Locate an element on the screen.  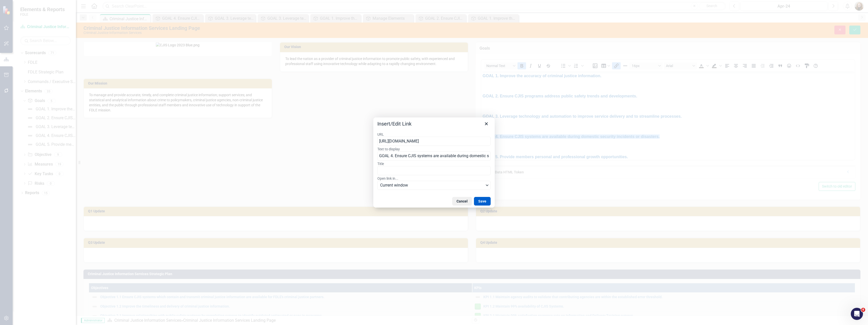
a: GOAL 3. Leverage technology and automation to improve service delivery and to streamline processes. is located at coordinates (101, 45).